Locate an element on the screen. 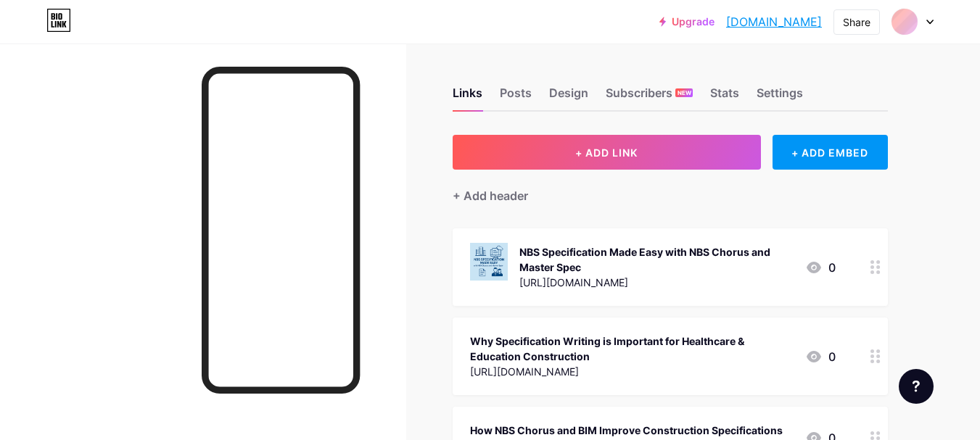 This screenshot has width=980, height=440. div: Share is located at coordinates (857, 22).